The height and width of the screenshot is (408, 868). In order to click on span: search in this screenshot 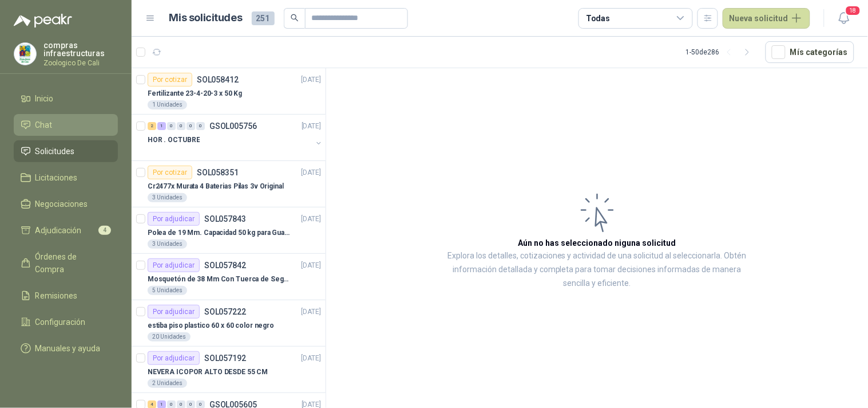, I will do `click(295, 18)`.